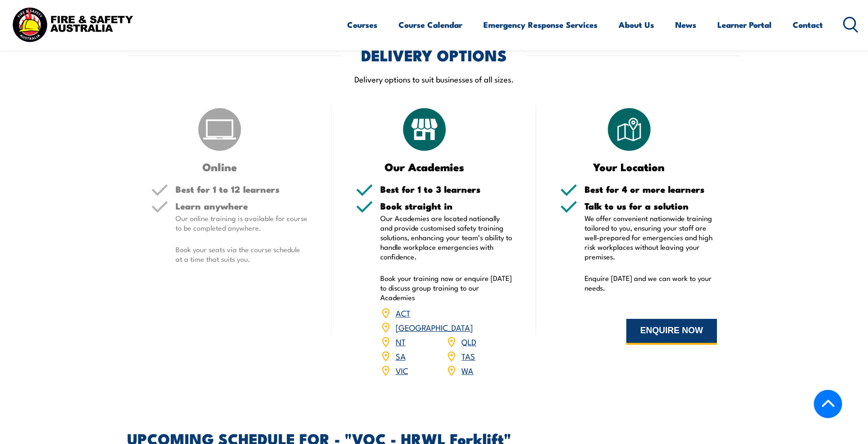  I want to click on h5: Talk to us for a solution, so click(650, 206).